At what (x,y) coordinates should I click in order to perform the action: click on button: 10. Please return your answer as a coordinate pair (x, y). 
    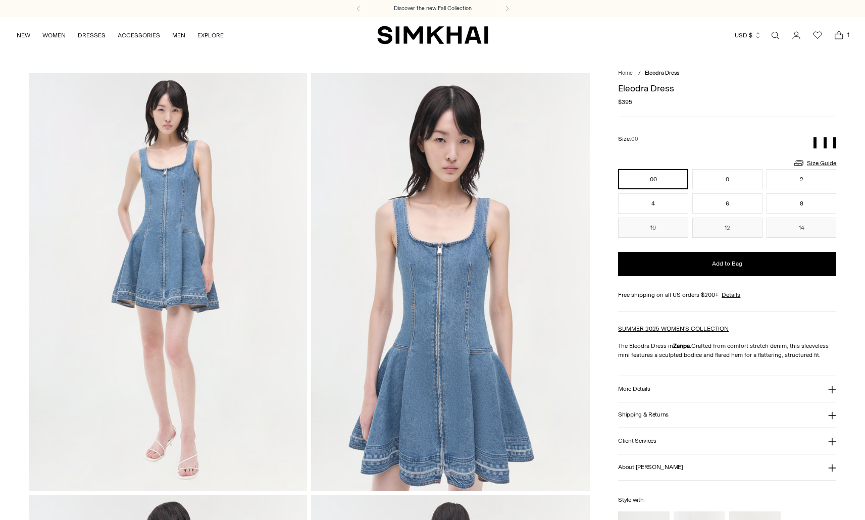
    Looking at the image, I should click on (653, 228).